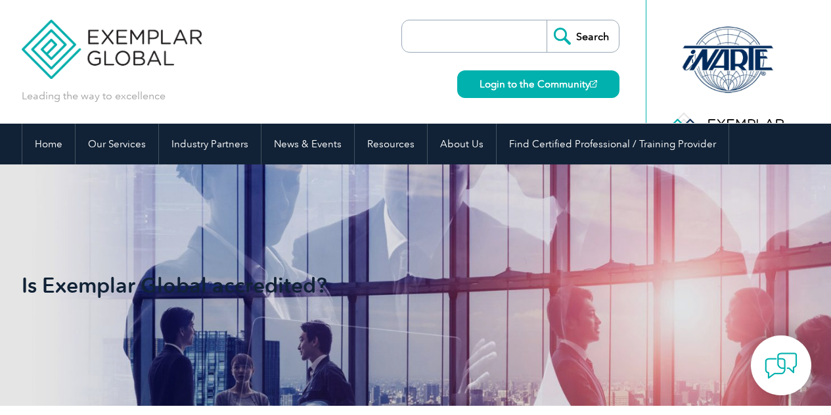 The image size is (831, 415). What do you see at coordinates (594, 83) in the screenshot?
I see `img: open_square.png` at bounding box center [594, 83].